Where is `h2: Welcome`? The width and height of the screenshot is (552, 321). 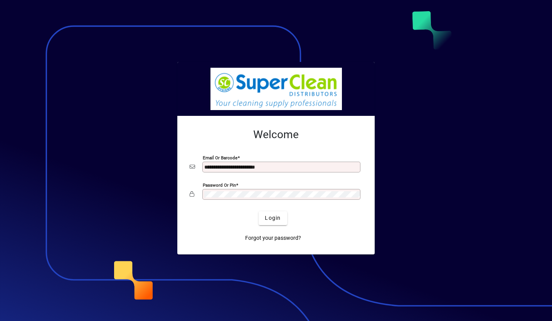
h2: Welcome is located at coordinates (276, 135).